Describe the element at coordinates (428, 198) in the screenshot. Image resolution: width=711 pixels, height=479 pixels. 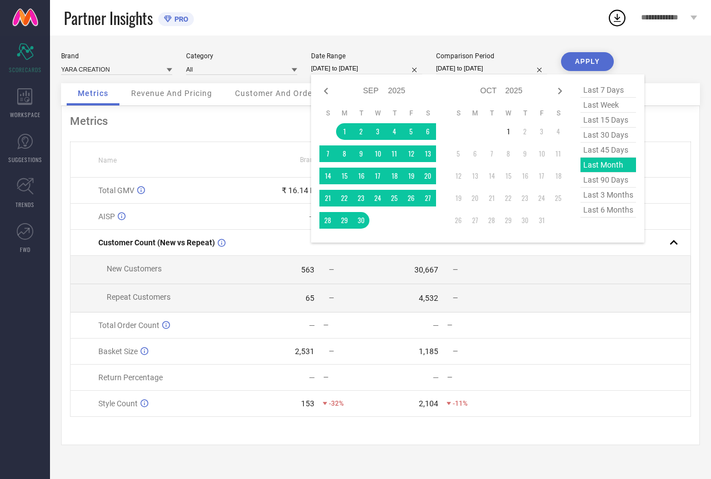
I see `td: Sat Sep 27 2025` at that location.